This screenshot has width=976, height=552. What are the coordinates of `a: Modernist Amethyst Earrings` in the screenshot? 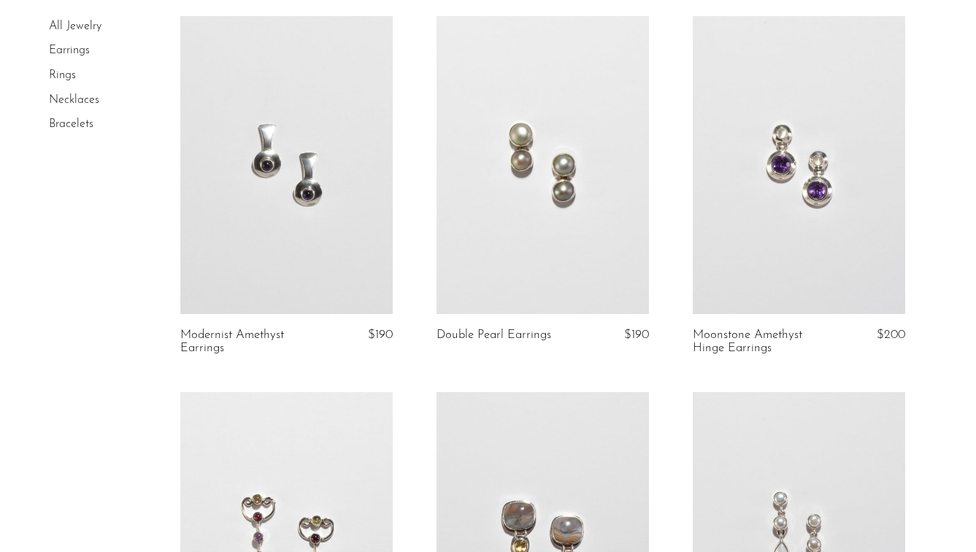 It's located at (250, 342).